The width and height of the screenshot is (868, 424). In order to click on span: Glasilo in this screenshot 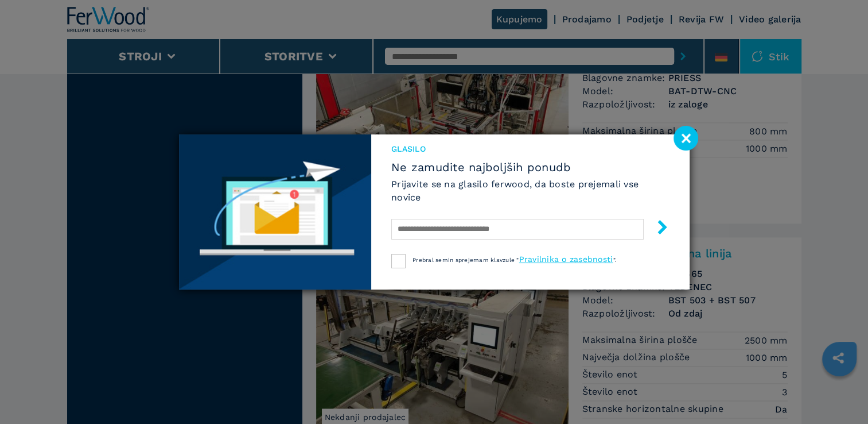, I will do `click(531, 149)`.